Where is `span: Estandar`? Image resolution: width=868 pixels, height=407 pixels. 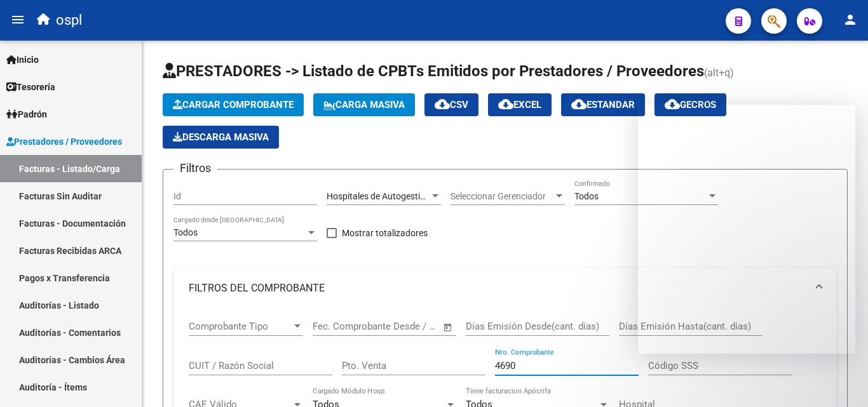
span: Estandar is located at coordinates (602, 105).